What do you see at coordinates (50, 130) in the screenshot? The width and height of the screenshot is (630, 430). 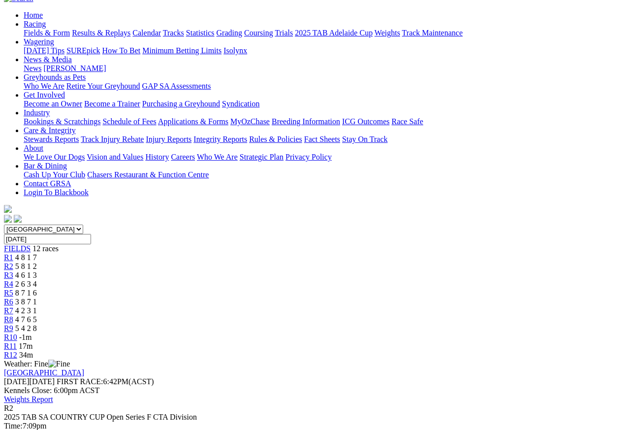 I see `a: Care & Integrity` at bounding box center [50, 130].